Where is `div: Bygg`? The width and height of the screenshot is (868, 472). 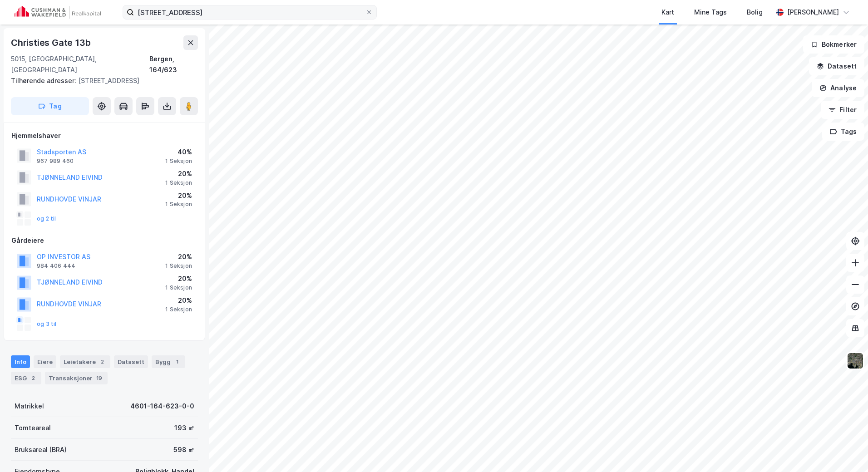 div: Bygg is located at coordinates (168, 362).